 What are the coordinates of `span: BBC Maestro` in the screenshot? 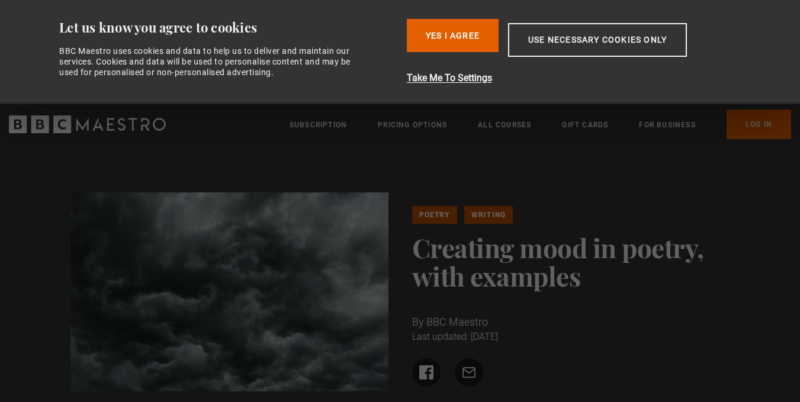 It's located at (457, 322).